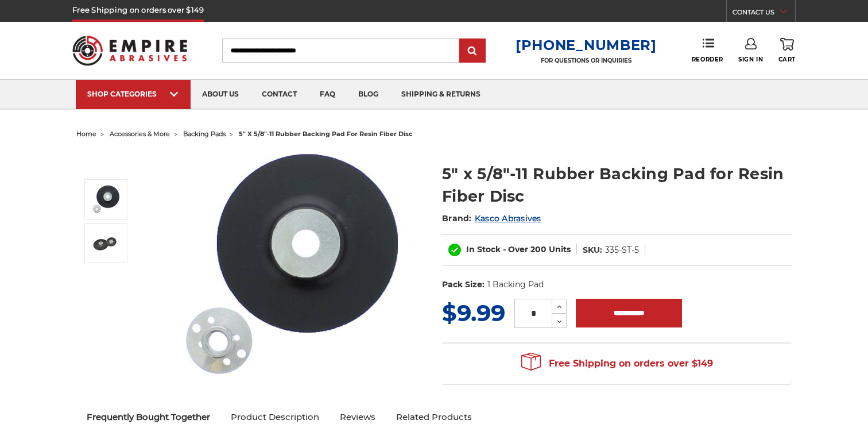 This screenshot has width=868, height=424. What do you see at coordinates (220, 94) in the screenshot?
I see `a: about us` at bounding box center [220, 94].